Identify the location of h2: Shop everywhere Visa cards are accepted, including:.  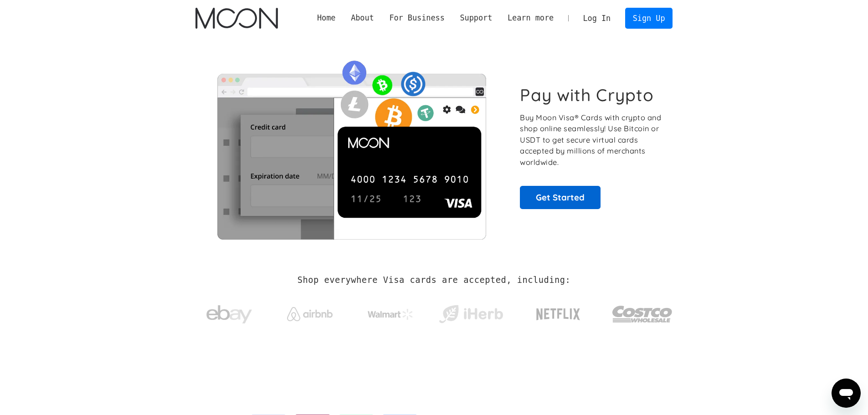
(433, 280).